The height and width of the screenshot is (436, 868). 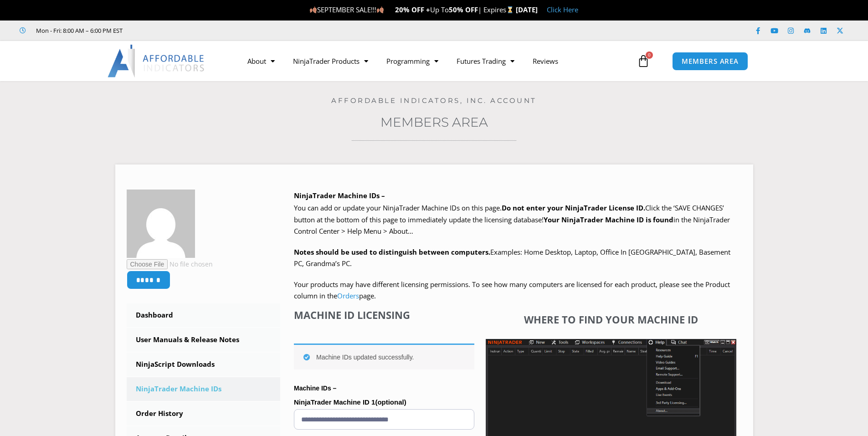 What do you see at coordinates (156, 61) in the screenshot?
I see `img: LogoAI | Affordable Indicators – NinjaTrader` at bounding box center [156, 61].